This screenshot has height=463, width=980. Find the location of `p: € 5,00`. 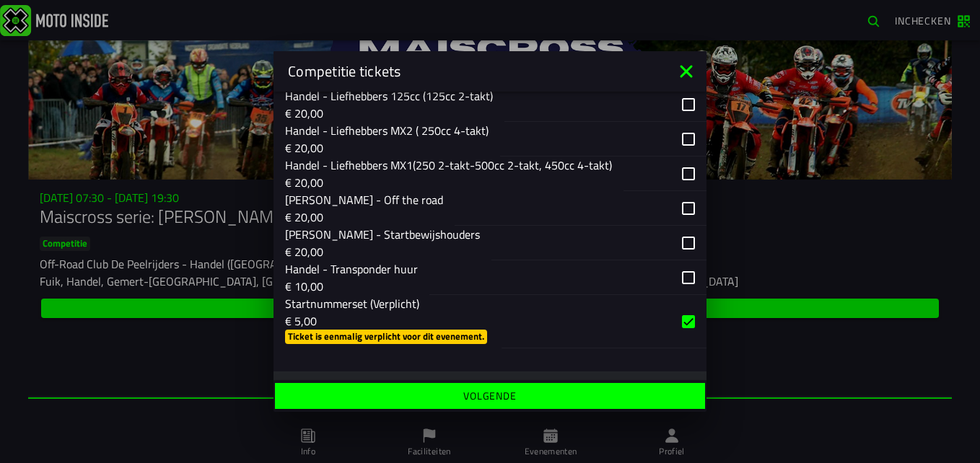

p: € 5,00 is located at coordinates (388, 321).